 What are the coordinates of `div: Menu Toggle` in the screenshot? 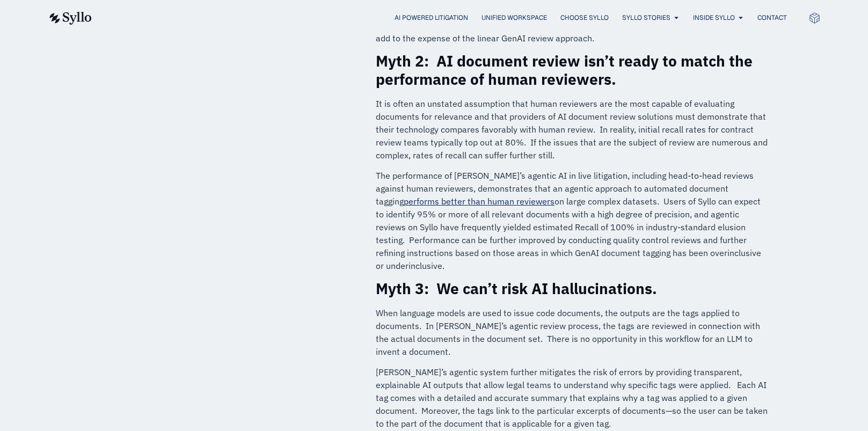 It's located at (450, 18).